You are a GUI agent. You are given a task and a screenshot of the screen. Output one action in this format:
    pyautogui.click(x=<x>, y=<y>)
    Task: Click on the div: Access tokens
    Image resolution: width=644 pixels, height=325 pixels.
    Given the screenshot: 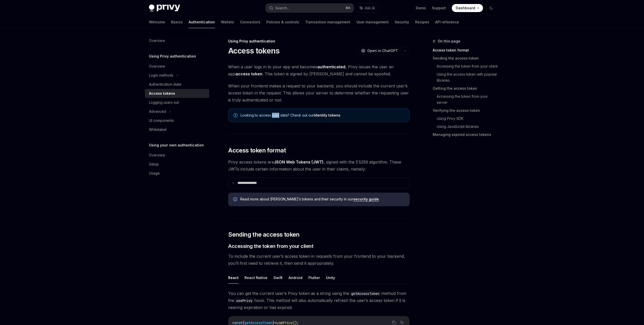 What is the action you would take?
    pyautogui.click(x=162, y=93)
    